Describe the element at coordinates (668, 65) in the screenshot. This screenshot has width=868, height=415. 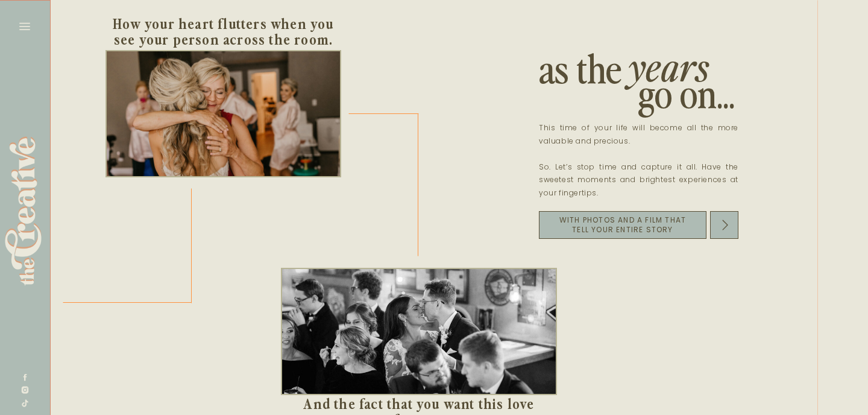
I see `h2: years` at that location.